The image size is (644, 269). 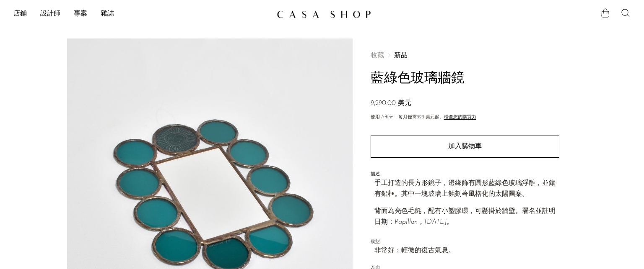 What do you see at coordinates (80, 14) in the screenshot?
I see `a: 專案` at bounding box center [80, 14].